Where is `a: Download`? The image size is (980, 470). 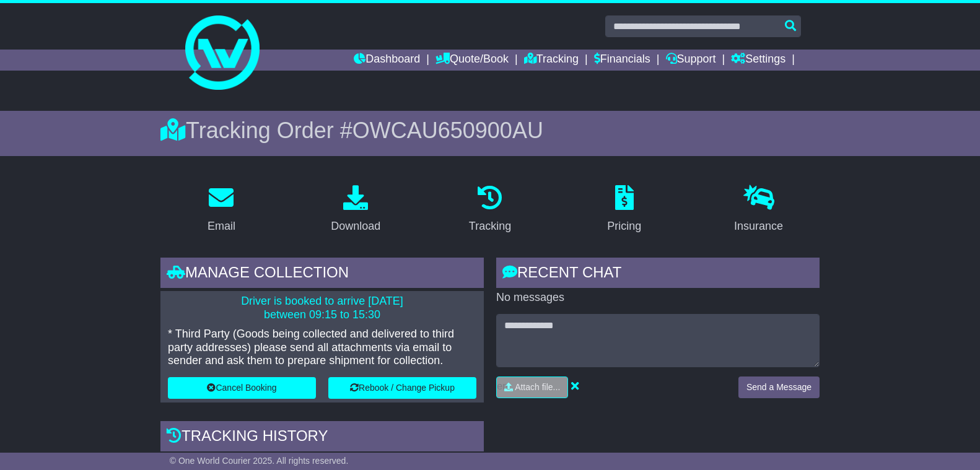
a: Download is located at coordinates (356, 210).